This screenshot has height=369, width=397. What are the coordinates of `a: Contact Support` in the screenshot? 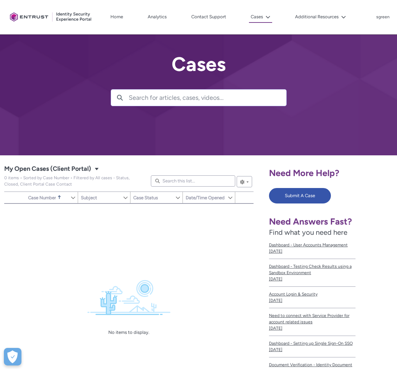 It's located at (208, 17).